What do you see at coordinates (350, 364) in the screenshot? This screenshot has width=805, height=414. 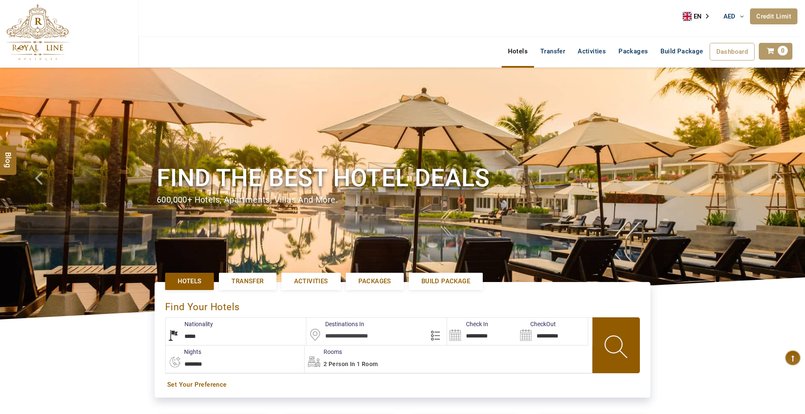 I see `span: 2 Person in 1 Room` at bounding box center [350, 364].